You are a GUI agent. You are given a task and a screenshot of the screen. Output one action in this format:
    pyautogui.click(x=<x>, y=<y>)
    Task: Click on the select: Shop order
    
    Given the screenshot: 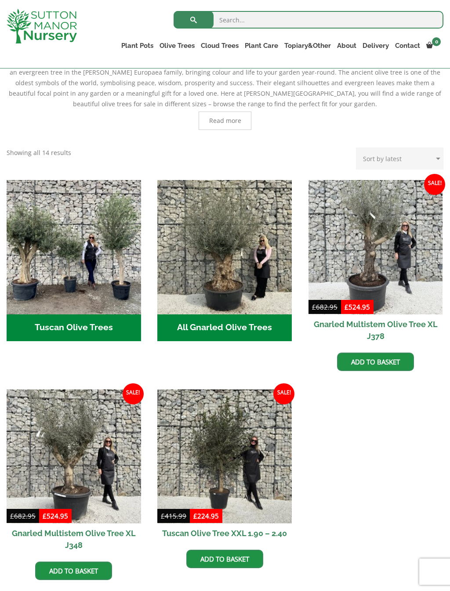 What is the action you would take?
    pyautogui.click(x=399, y=159)
    